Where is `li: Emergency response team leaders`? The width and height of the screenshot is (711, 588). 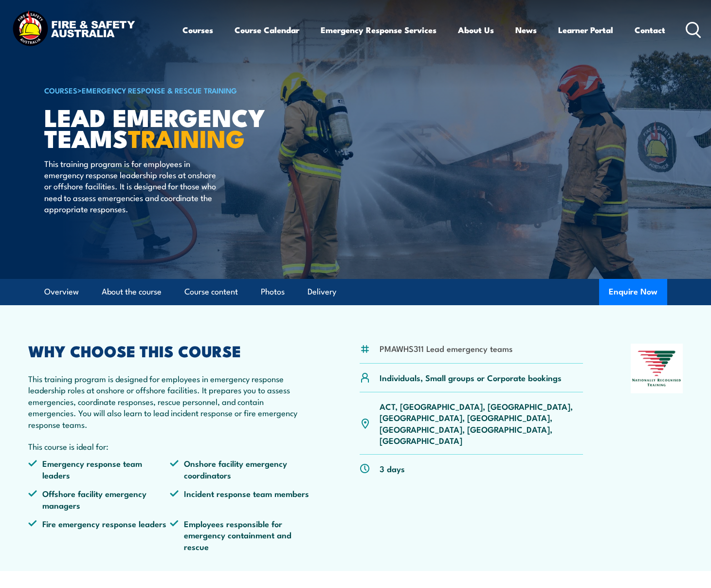
li: Emergency response team leaders is located at coordinates (99, 469).